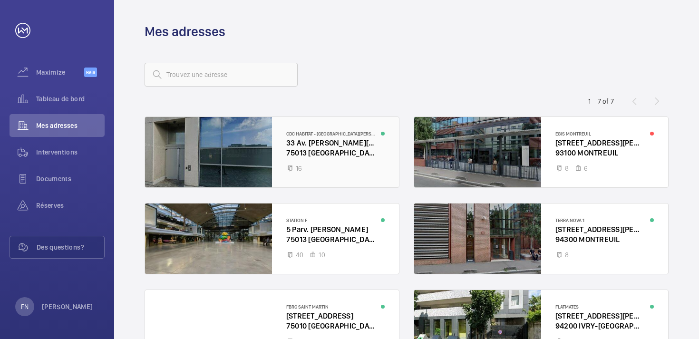  What do you see at coordinates (25, 307) in the screenshot?
I see `p: FN` at bounding box center [25, 307].